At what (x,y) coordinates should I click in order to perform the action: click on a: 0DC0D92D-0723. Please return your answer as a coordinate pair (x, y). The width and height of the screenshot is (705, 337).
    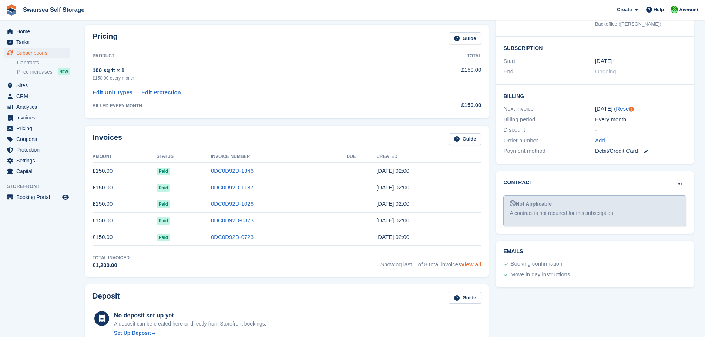
    Looking at the image, I should click on (232, 237).